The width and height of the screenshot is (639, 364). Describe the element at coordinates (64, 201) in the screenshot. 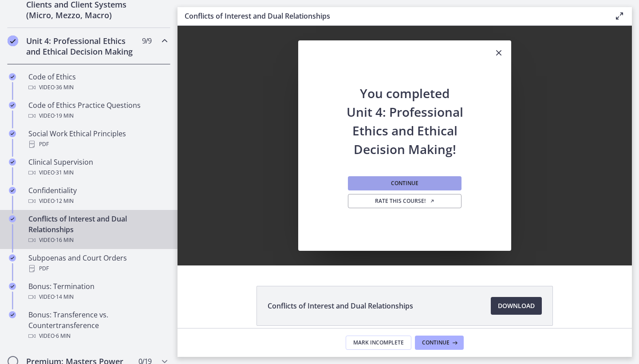

I see `span: · 12 min` at that location.